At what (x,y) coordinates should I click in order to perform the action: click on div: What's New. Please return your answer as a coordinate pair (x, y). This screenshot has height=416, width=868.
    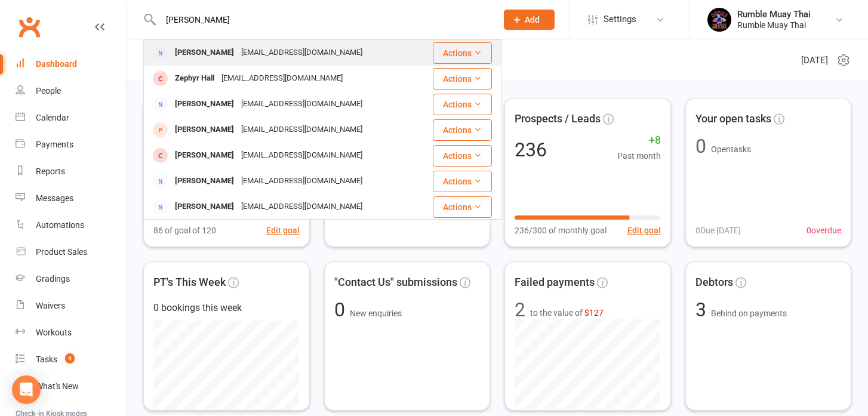
    Looking at the image, I should click on (57, 387).